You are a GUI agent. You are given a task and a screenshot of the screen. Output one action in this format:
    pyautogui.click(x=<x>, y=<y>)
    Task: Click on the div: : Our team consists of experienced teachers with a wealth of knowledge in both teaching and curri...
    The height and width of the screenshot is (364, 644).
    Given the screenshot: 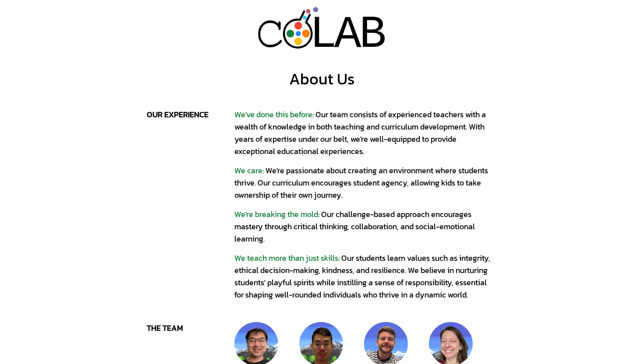 What is the action you would take?
    pyautogui.click(x=366, y=133)
    